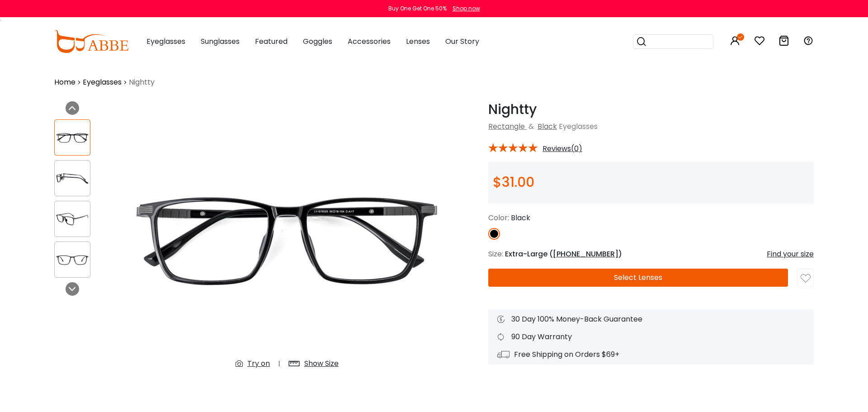  I want to click on span: Reviews(0), so click(563, 149).